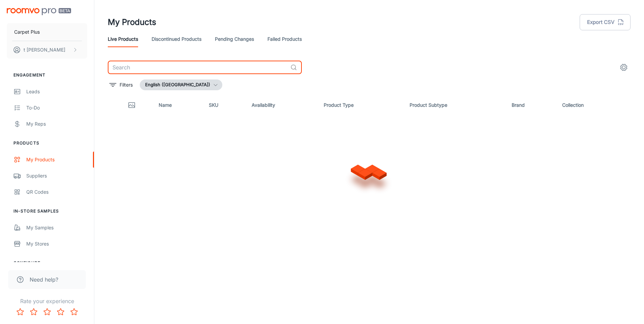  What do you see at coordinates (361, 105) in the screenshot?
I see `th: Product Type` at bounding box center [361, 105].